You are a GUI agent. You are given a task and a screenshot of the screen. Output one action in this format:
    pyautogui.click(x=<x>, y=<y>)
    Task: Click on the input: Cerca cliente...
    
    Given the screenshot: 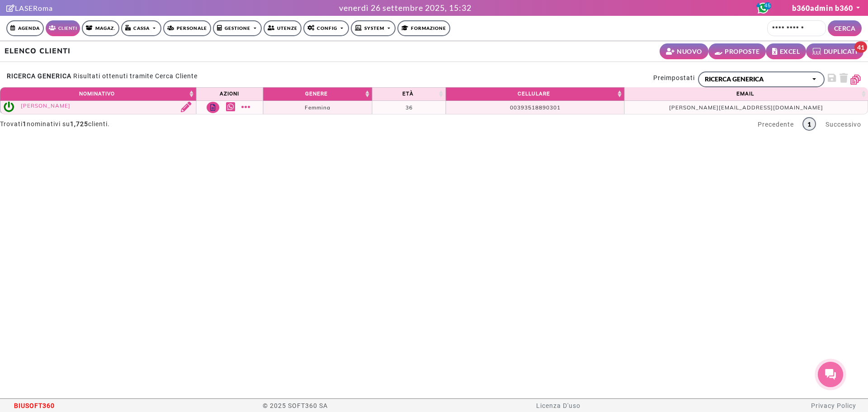 What is the action you would take?
    pyautogui.click(x=797, y=28)
    